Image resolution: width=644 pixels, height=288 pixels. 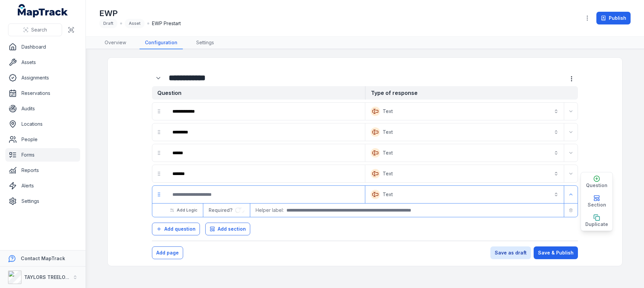 I want to click on div: :r2a:-form-item-label, so click(x=265, y=174).